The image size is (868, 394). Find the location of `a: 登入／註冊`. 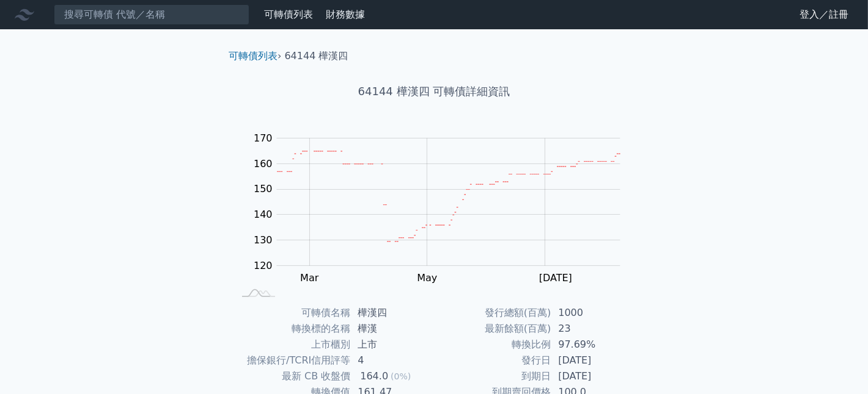

a: 登入／註冊 is located at coordinates (823, 15).